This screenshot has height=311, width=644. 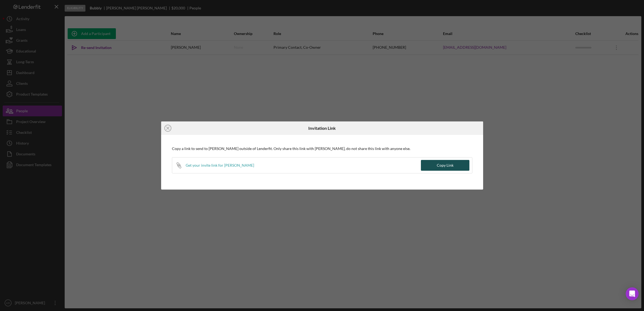 What do you see at coordinates (445, 165) in the screenshot?
I see `button: Copy Link` at bounding box center [445, 165].